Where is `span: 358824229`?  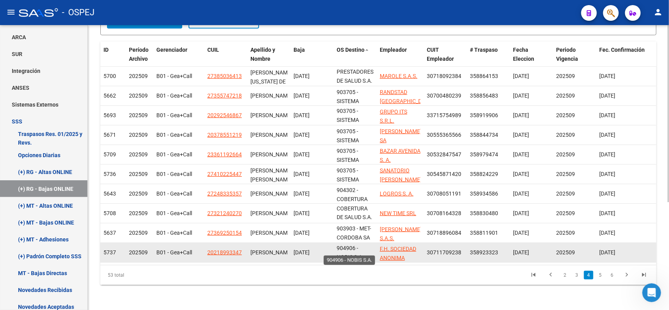 span: 358824229 is located at coordinates (484, 174).